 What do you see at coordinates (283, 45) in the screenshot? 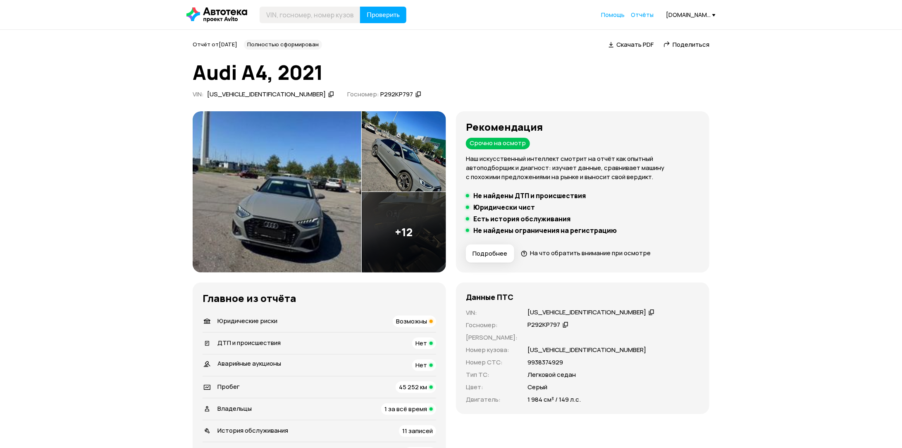
I see `div: Полностью сформирован` at bounding box center [283, 45].